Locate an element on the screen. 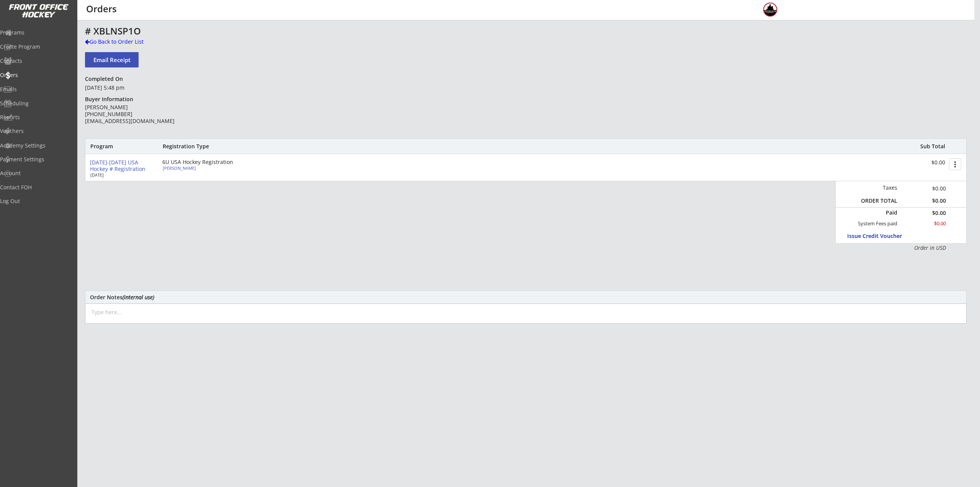 This screenshot has width=980, height=487. div: Taxes is located at coordinates (877, 188).